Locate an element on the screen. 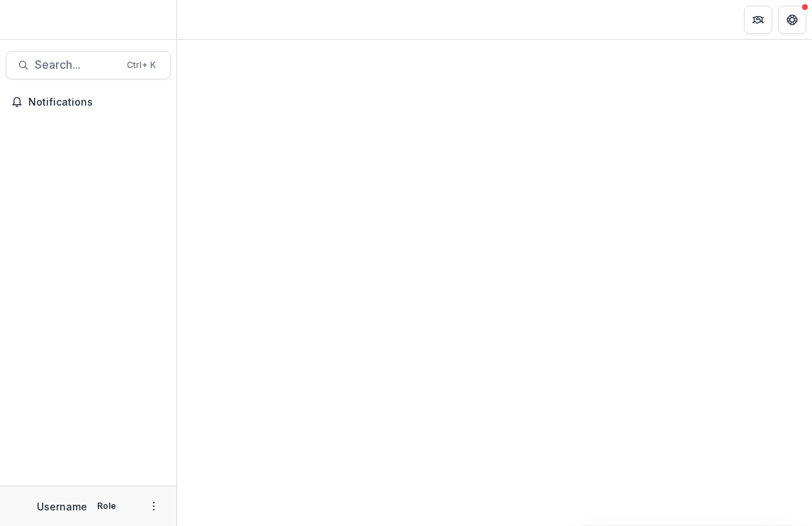  button: Get Help is located at coordinates (792, 20).